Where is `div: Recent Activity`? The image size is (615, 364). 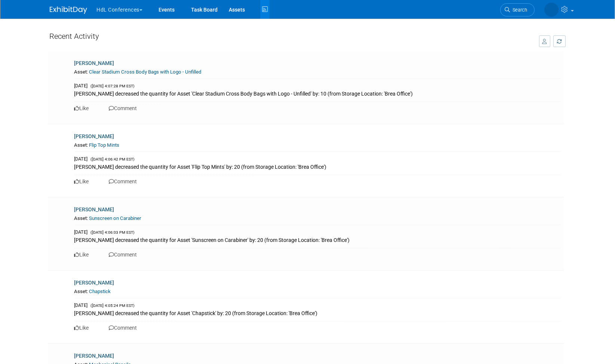
div: Recent Activity is located at coordinates (290, 37).